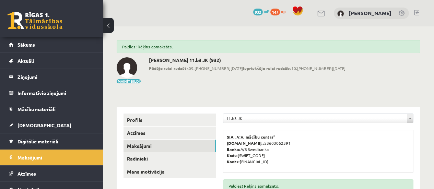 The width and height of the screenshot is (434, 189). What do you see at coordinates (27, 174) in the screenshot?
I see `span: Atzīmes` at bounding box center [27, 174].